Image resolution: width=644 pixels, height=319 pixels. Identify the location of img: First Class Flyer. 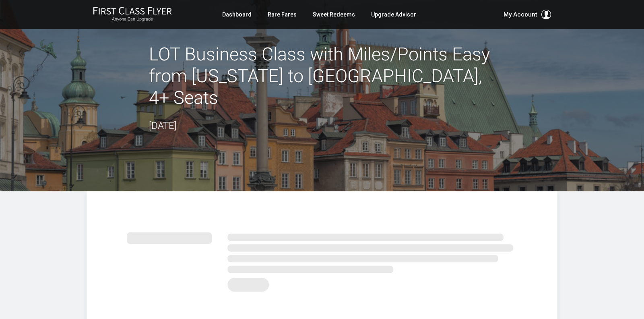
(133, 10).